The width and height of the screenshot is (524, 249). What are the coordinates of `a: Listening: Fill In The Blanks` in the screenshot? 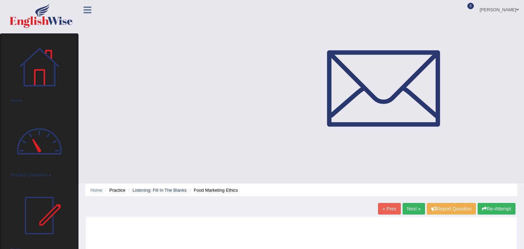 It's located at (159, 190).